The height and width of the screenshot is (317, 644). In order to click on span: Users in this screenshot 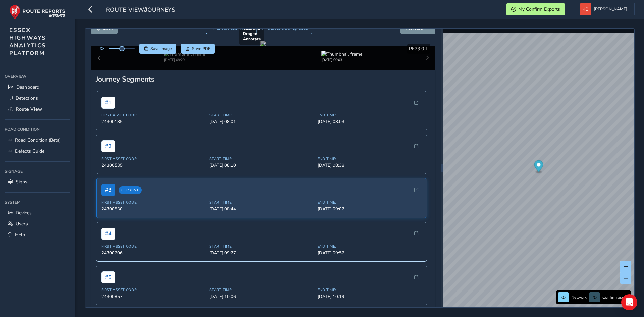, I will do `click(22, 224)`.